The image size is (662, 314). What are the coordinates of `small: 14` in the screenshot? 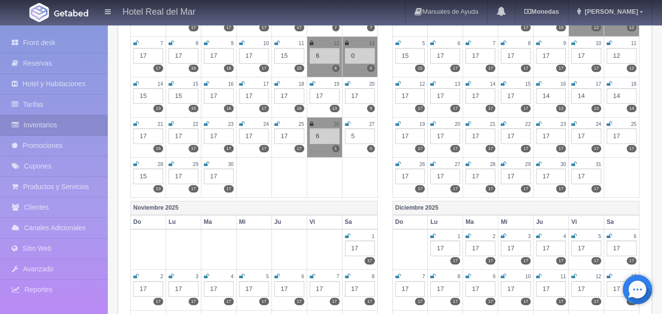 It's located at (160, 84).